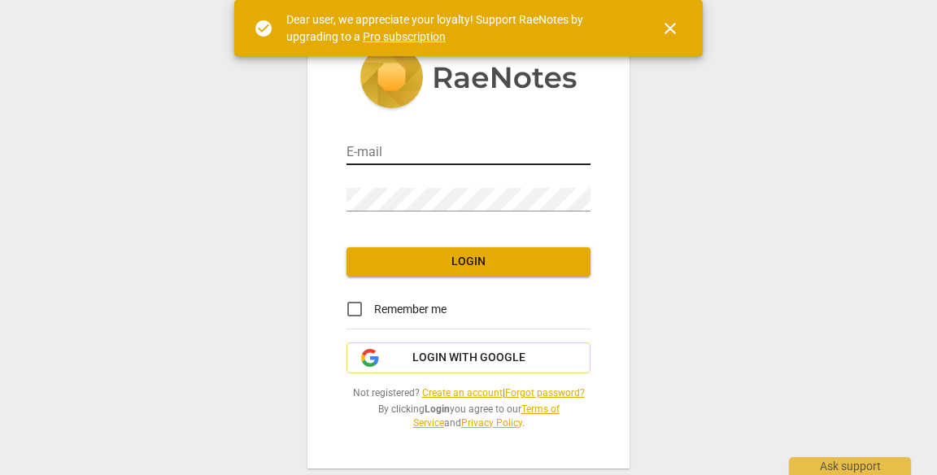 The image size is (937, 475). Describe the element at coordinates (469, 79) in the screenshot. I see `img: 5ac2273c67554f335776073100b6d88f.svg` at that location.